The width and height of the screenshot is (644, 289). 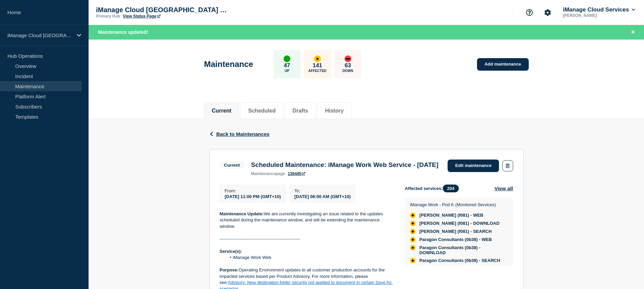 I want to click on span: Current, so click(x=232, y=165).